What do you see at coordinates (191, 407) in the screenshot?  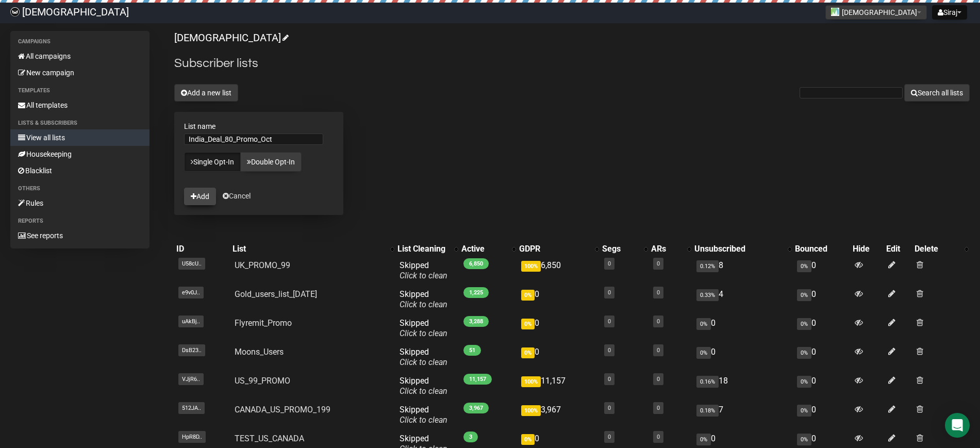 I see `span: 512JA..` at bounding box center [191, 407].